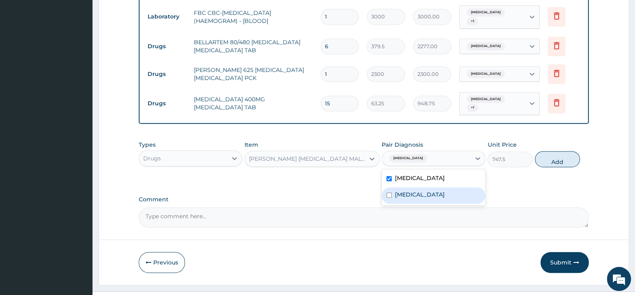 This screenshot has width=635, height=295. What do you see at coordinates (364, 200) in the screenshot?
I see `label: Comment` at bounding box center [364, 200].